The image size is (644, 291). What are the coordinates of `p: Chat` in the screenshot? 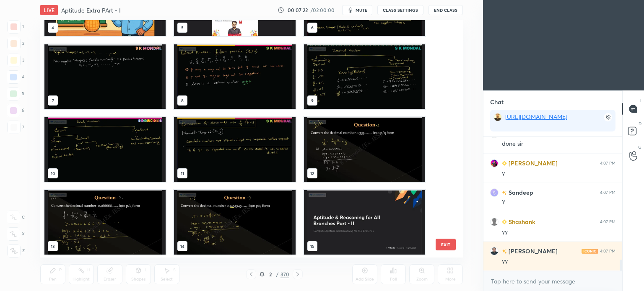 It's located at (496, 102).